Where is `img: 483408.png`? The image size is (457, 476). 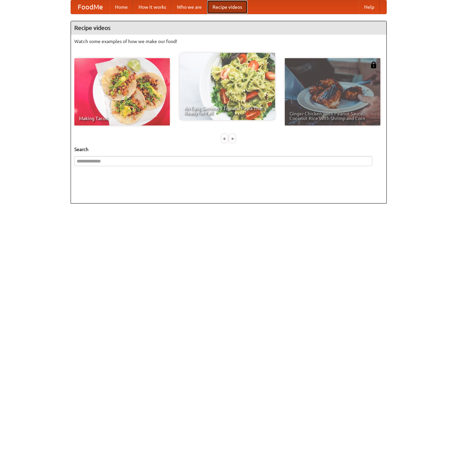 img: 483408.png is located at coordinates (374, 65).